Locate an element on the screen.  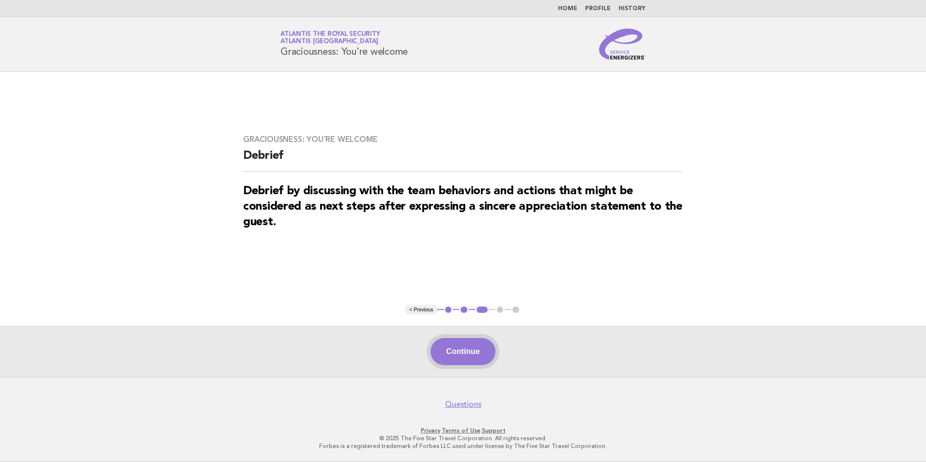
button: < Previous is located at coordinates (421, 310).